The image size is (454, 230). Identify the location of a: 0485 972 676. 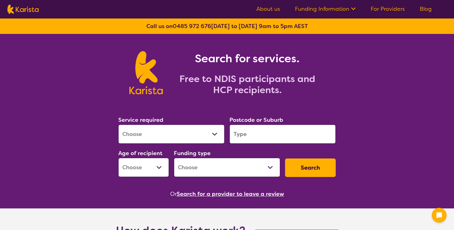
(192, 26).